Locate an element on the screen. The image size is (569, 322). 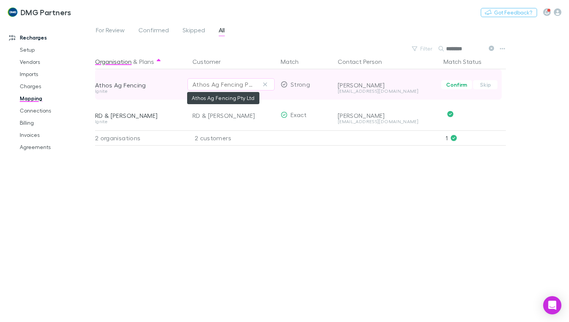
button: Match is located at coordinates (294, 62).